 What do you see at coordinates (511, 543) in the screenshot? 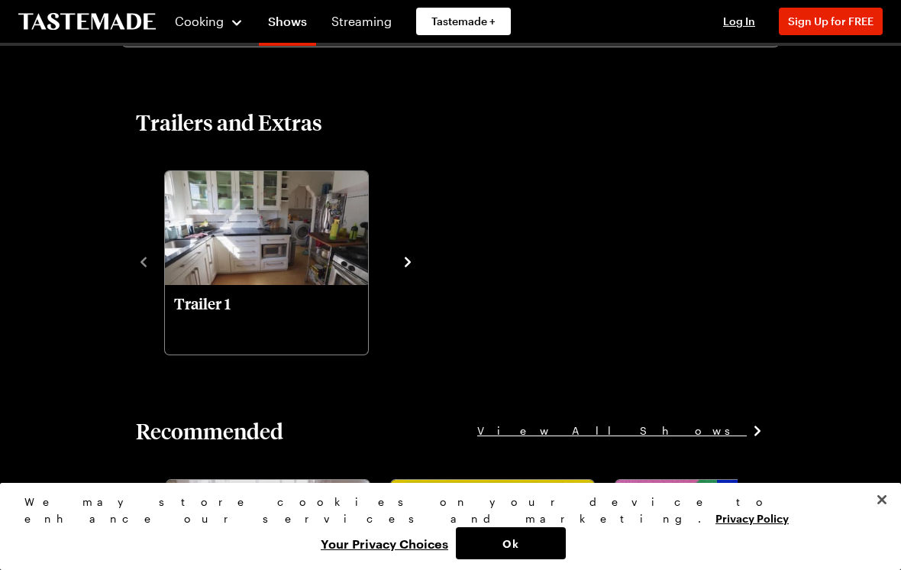
I see `button: Ok` at bounding box center [511, 543].